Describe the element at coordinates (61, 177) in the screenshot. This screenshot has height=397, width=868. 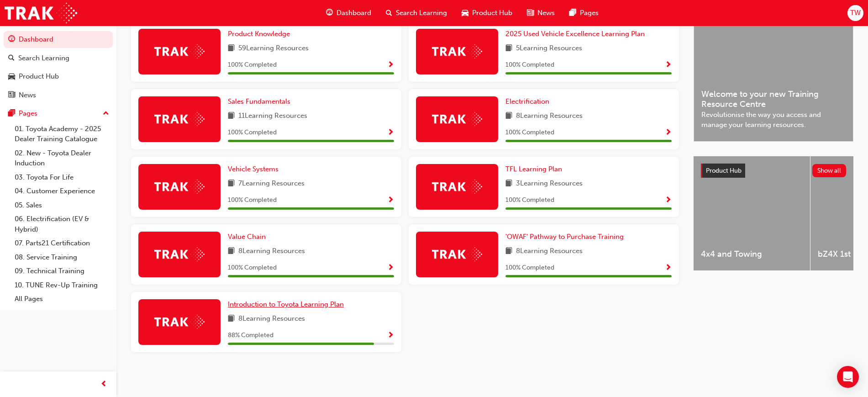
I see `a: 03. Toyota For Life` at that location.